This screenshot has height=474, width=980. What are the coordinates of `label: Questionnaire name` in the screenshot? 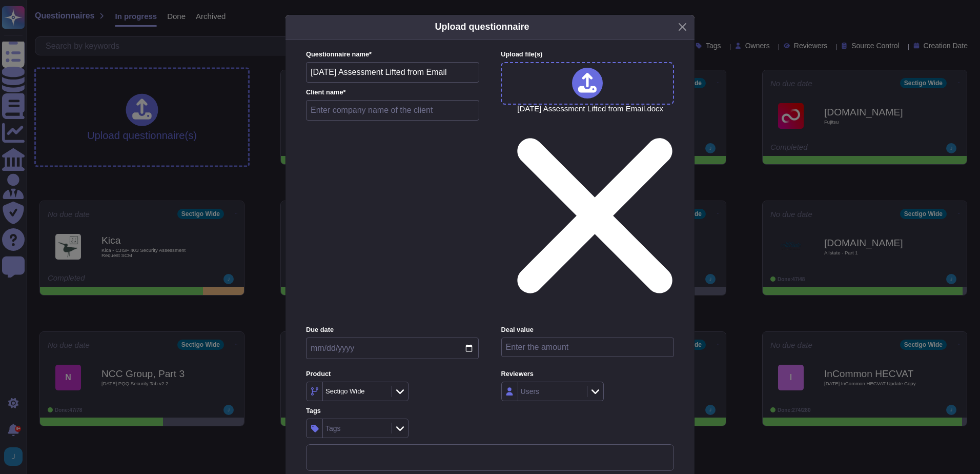 It's located at (393, 54).